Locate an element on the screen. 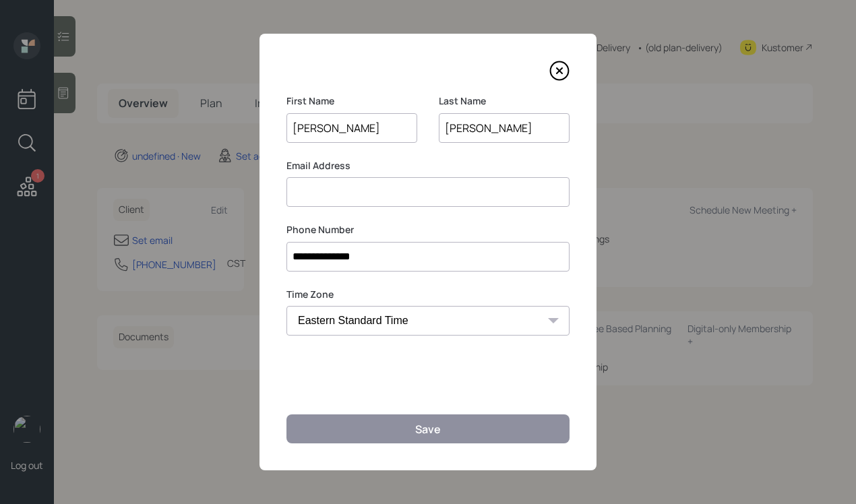 This screenshot has height=504, width=856. label: Time Zone is located at coordinates (428, 295).